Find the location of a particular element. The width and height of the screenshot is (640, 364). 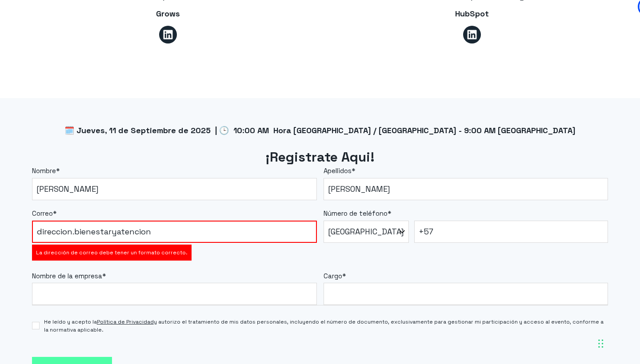

span: He leído y acepto la y autorizo el tratamiento de mis datos personales, incluyendo el número de d... is located at coordinates (326, 326).